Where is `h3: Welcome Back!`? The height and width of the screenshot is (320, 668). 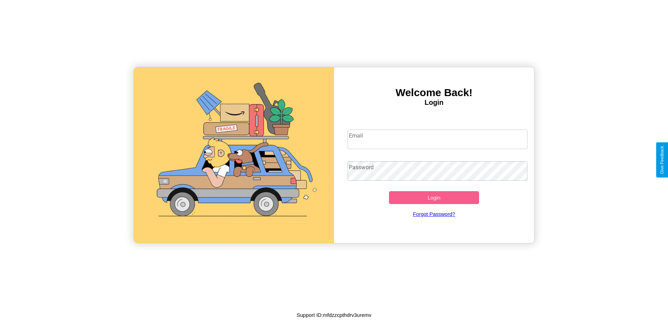 h3: Welcome Back! is located at coordinates (434, 93).